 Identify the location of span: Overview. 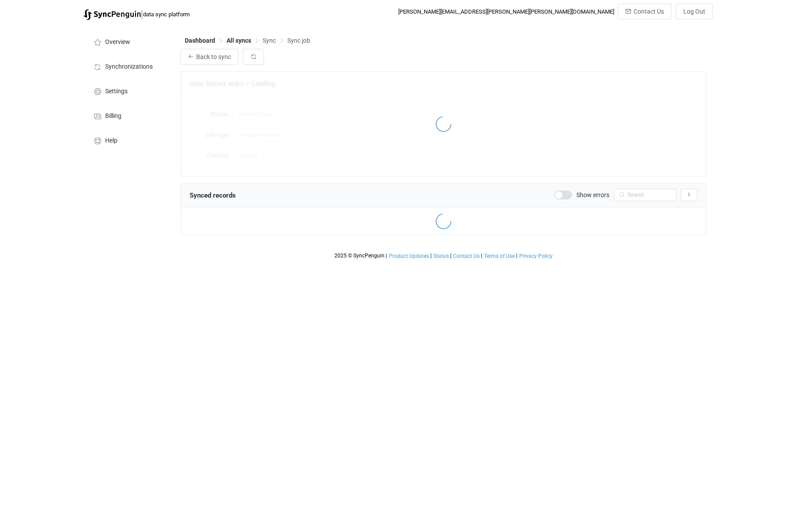
(118, 42).